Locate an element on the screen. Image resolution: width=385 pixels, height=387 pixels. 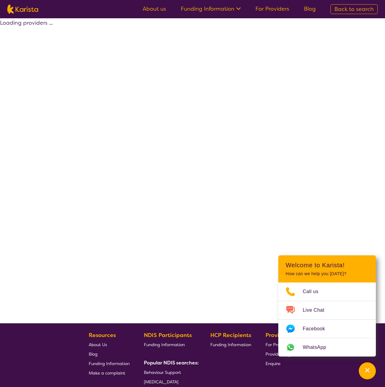
b: NDIS Participants is located at coordinates (168, 336).